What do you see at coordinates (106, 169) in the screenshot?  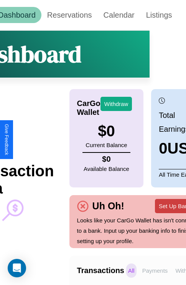 I see `p: Available Balance` at bounding box center [106, 169].